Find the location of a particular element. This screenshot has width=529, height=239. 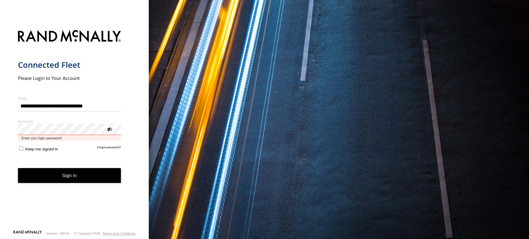

div: ViewPassword is located at coordinates (109, 129).